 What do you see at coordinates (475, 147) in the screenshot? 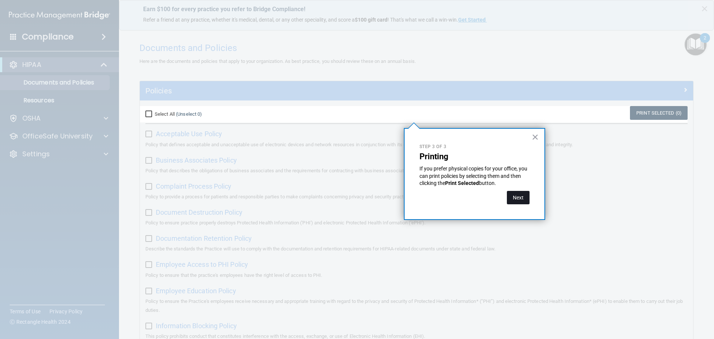
I see `p: Step 3 of 3` at bounding box center [475, 147].